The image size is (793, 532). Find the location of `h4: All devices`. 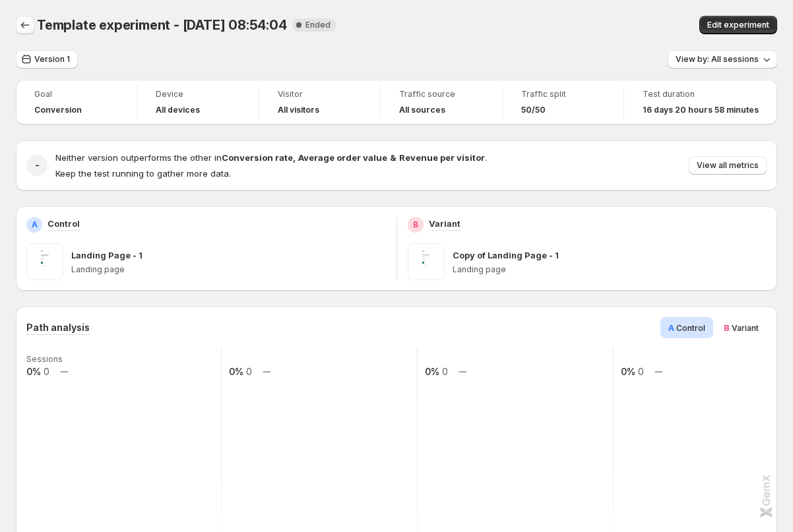

h4: All devices is located at coordinates (177, 110).